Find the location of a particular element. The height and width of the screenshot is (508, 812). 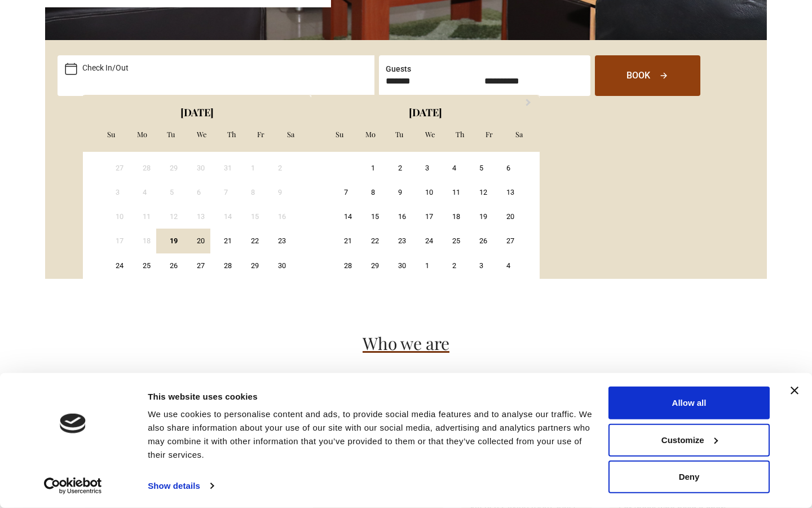

div: Choose Friday, September 26th, 2025 is located at coordinates (479, 240).